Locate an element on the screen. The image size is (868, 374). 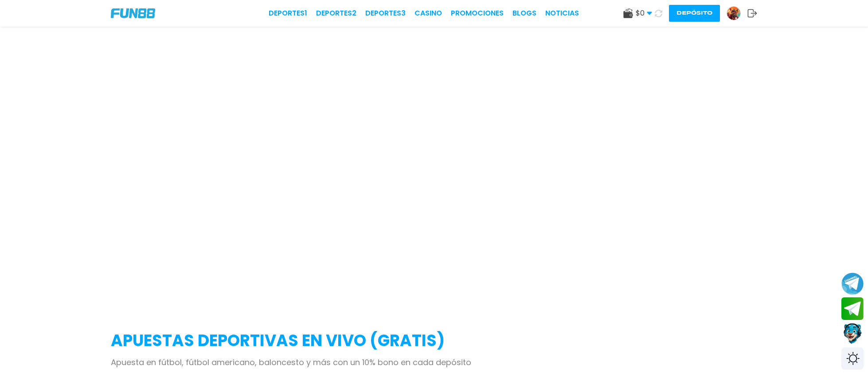
a: Promociones is located at coordinates (477, 13).